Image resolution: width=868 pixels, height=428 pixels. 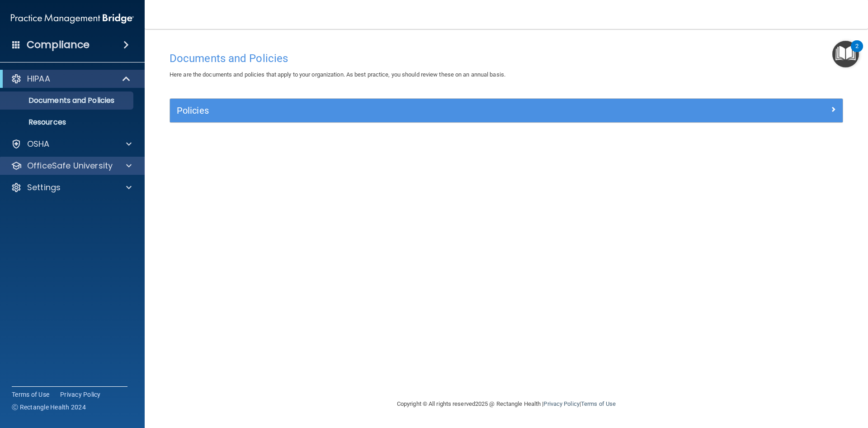 I want to click on div: 2, so click(x=857, y=52).